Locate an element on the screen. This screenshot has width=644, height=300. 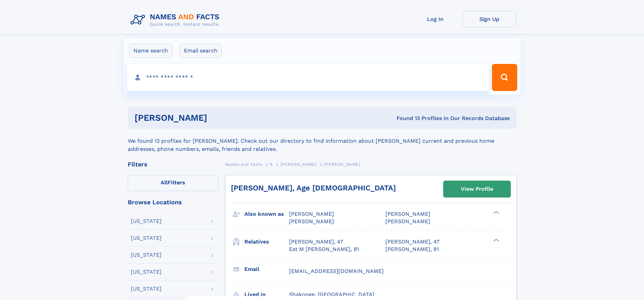
div: Filters is located at coordinates (173, 164).